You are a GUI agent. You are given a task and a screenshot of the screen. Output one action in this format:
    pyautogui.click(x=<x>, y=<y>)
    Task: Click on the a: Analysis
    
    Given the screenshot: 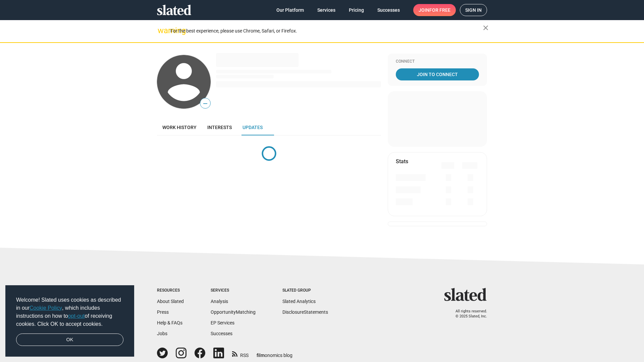 What is the action you would take?
    pyautogui.click(x=220, y=302)
    